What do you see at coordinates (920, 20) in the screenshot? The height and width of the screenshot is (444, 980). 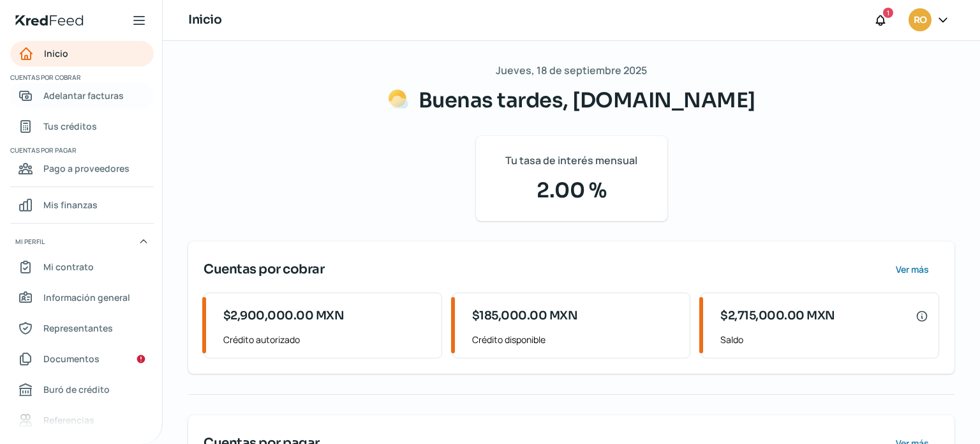 I see `span: RO` at bounding box center [920, 20].